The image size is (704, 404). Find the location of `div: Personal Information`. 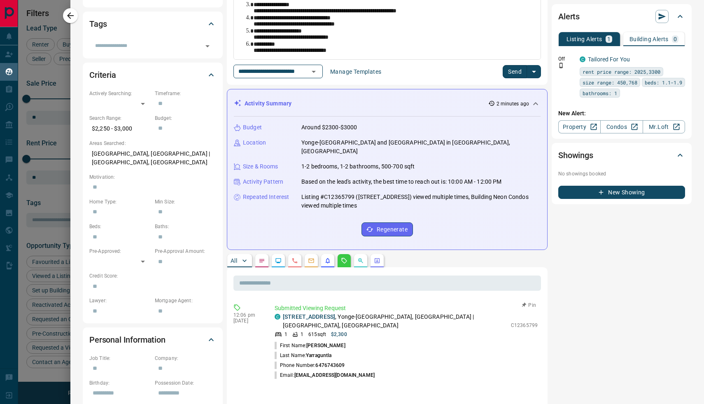

div: Personal Information is located at coordinates (153, 339).